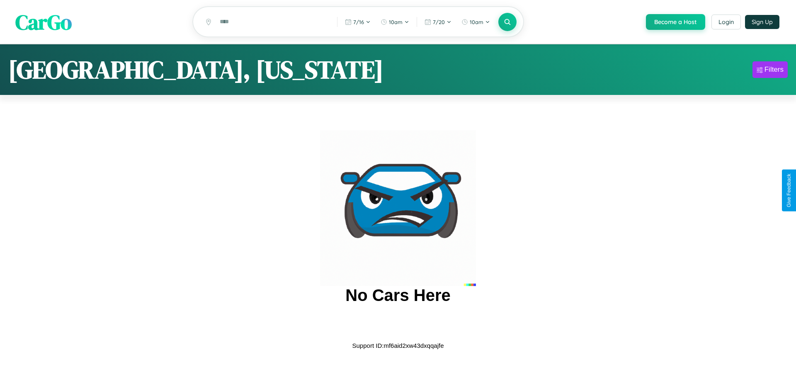 The width and height of the screenshot is (796, 381). Describe the element at coordinates (726, 22) in the screenshot. I see `button: Login` at that location.